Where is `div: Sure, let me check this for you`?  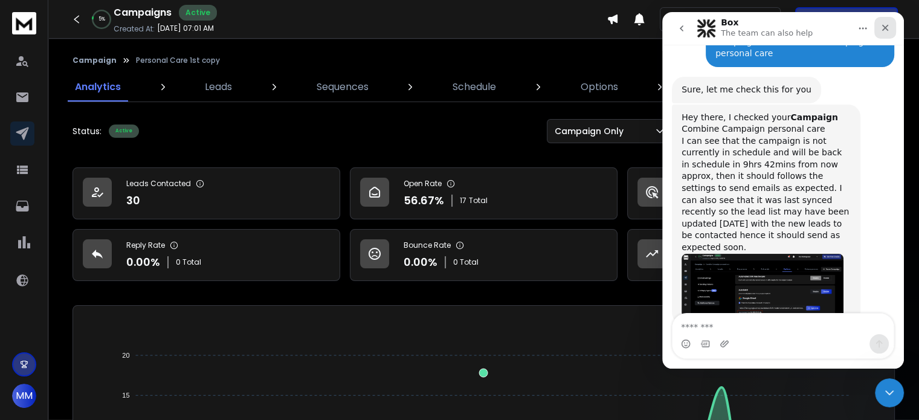
div: Sure, let me check this for you is located at coordinates (84, 78).